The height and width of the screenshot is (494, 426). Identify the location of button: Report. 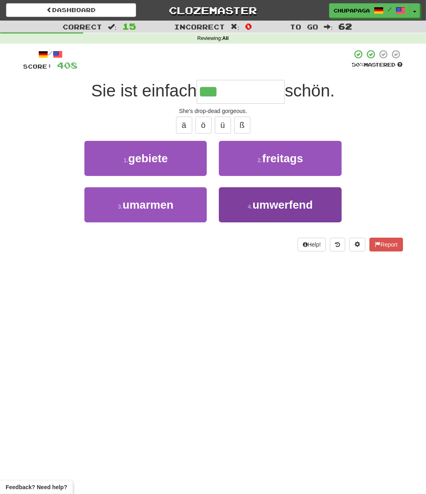
(386, 245).